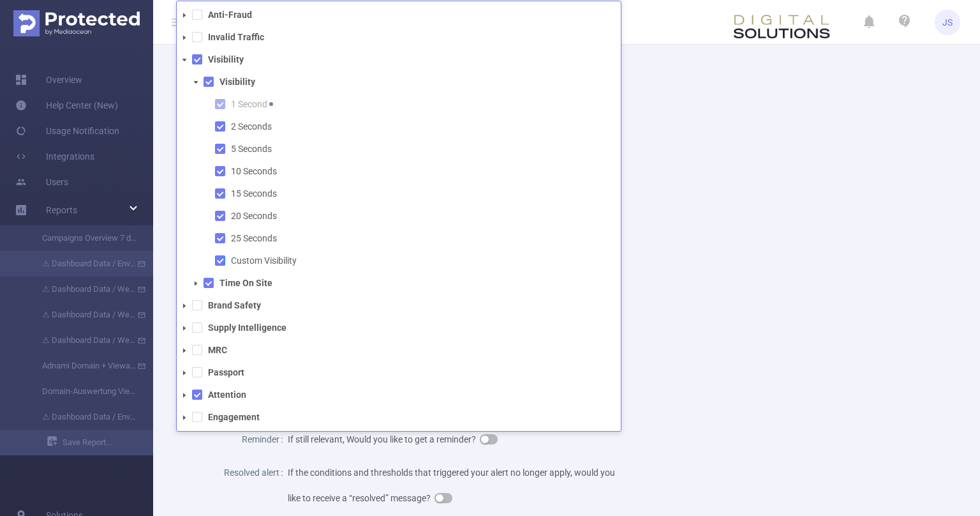 The image size is (980, 516). Describe the element at coordinates (255, 104) in the screenshot. I see `span: 1 Second` at that location.